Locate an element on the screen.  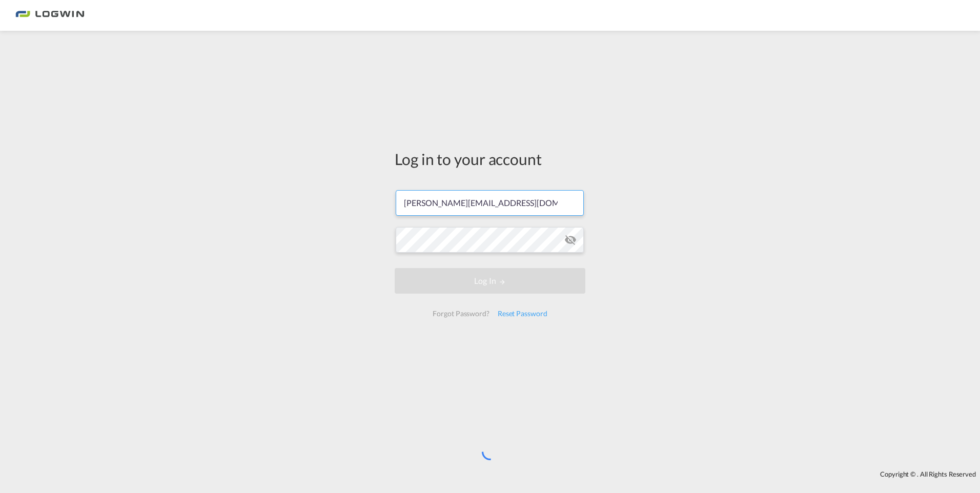
img: bc73a0e0d8c111efacd525e4c8ad7d32.png is located at coordinates (50, 15).